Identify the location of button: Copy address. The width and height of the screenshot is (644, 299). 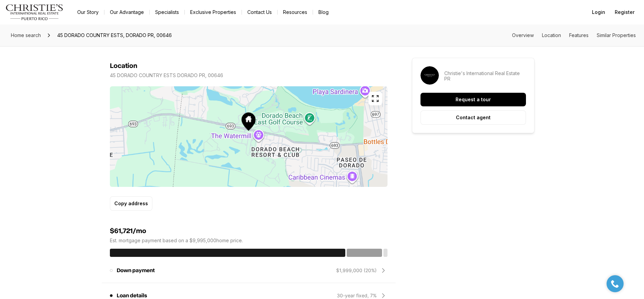
(131, 204).